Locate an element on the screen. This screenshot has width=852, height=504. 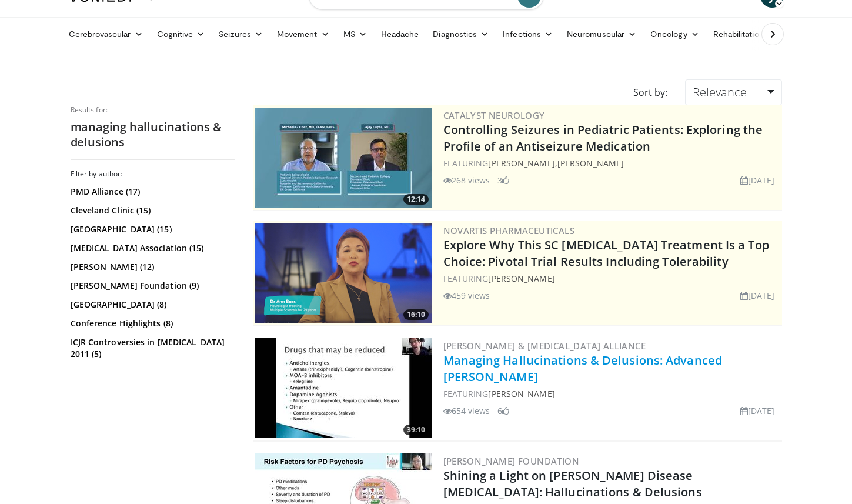
span: Relevance is located at coordinates (720, 92).